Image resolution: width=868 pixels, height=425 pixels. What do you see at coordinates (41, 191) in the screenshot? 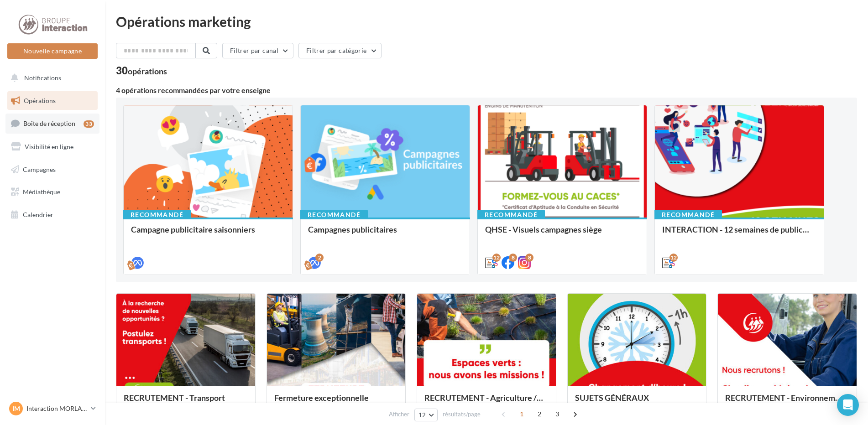
I see `span: Médiathèque` at bounding box center [41, 191].